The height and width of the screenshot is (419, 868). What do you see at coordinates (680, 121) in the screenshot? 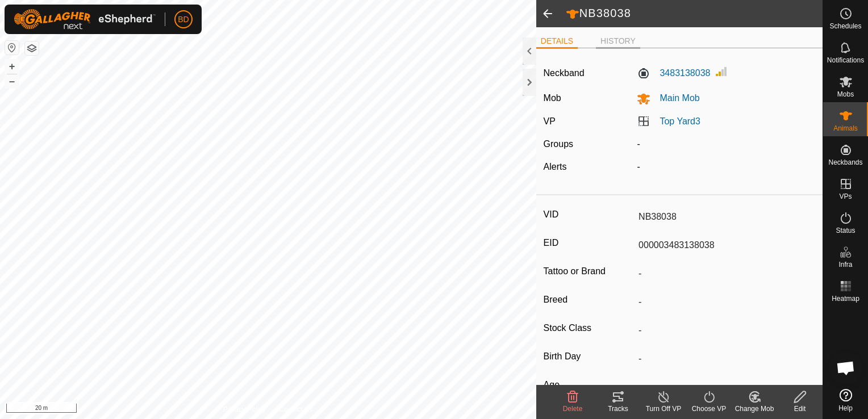
I see `a: Top Yard3` at bounding box center [680, 121].